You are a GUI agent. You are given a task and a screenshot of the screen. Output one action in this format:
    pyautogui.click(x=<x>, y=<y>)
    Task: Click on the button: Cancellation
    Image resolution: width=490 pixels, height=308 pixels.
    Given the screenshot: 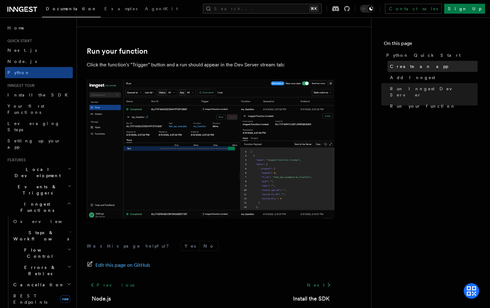 What is the action you would take?
    pyautogui.click(x=42, y=284)
    